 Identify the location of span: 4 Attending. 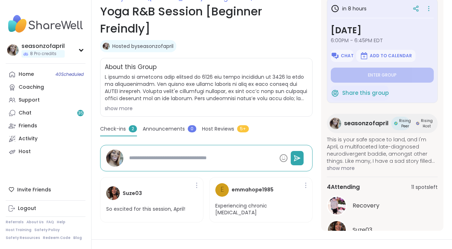
(344, 187).